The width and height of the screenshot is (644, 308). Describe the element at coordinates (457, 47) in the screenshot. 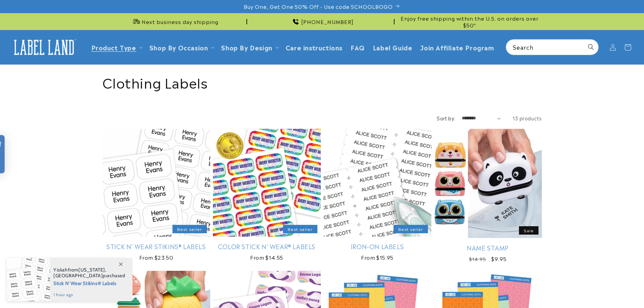

I see `span: Join Affiliate Program` at that location.